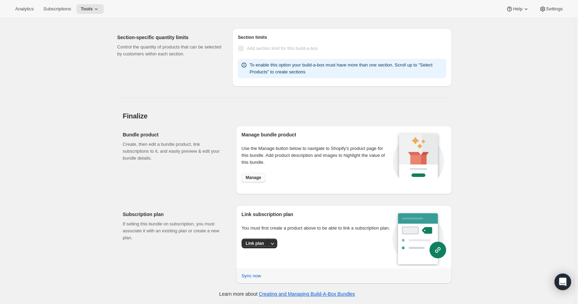 This screenshot has height=304, width=578. I want to click on h2: Manage bundle product, so click(316, 135).